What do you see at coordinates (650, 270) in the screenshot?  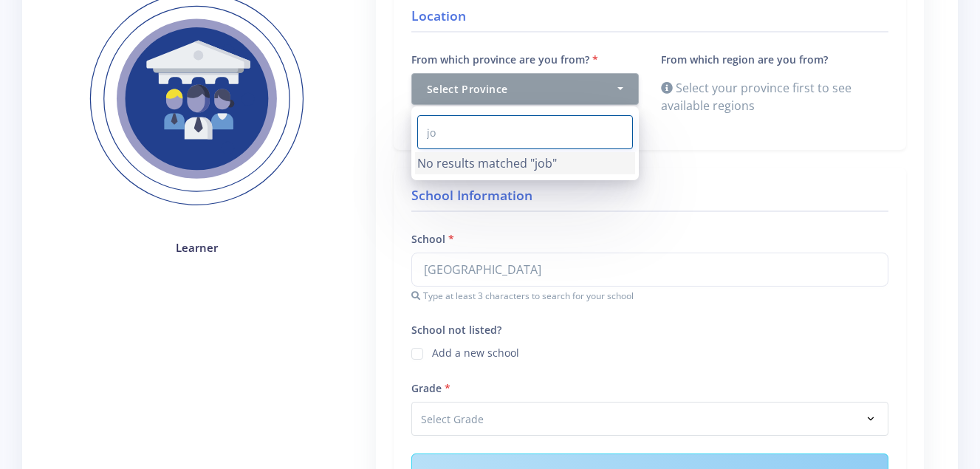 I see `input: Start typing to search for your school` at bounding box center [650, 270].